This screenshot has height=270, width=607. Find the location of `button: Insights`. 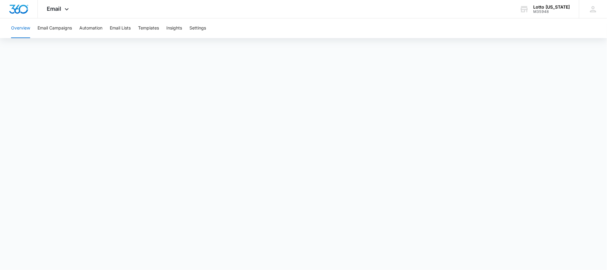

button: Insights is located at coordinates (174, 28).